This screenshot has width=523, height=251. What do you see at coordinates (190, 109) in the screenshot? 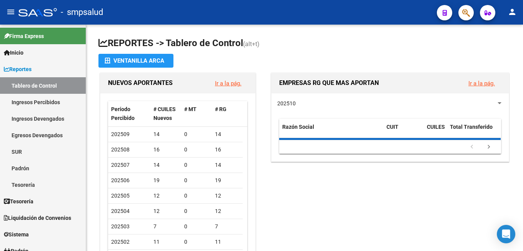
I see `span: # MT` at bounding box center [190, 109].